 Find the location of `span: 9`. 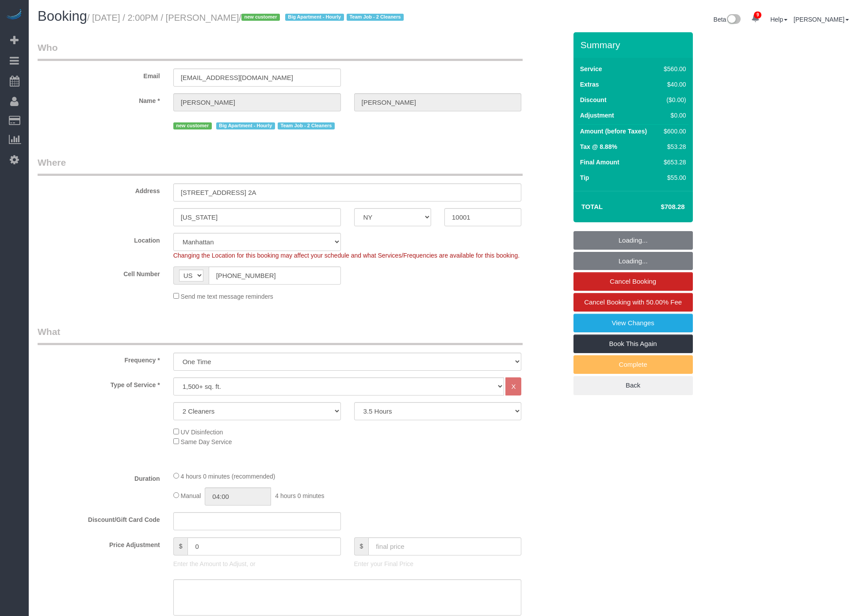

span: 9 is located at coordinates (757, 15).